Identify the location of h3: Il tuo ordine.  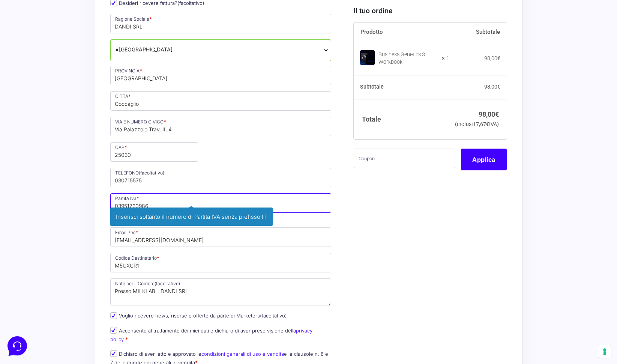
(430, 10).